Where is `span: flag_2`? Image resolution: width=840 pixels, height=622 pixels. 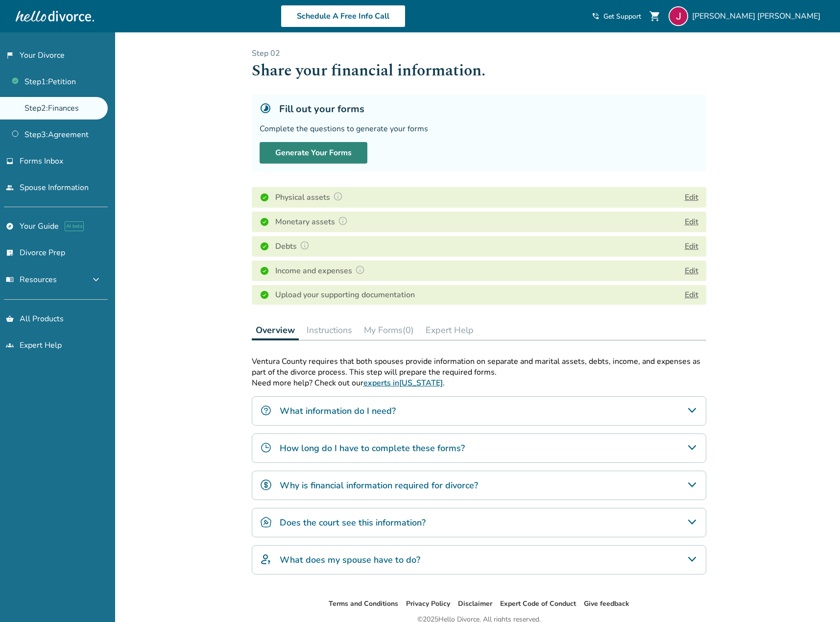
span: flag_2 is located at coordinates (9, 55).